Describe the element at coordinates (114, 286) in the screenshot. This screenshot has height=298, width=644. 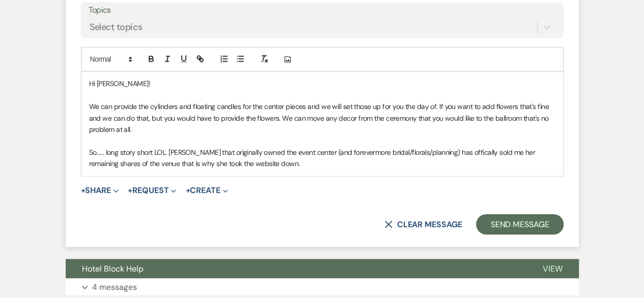
I see `p: 4 messages` at that location.